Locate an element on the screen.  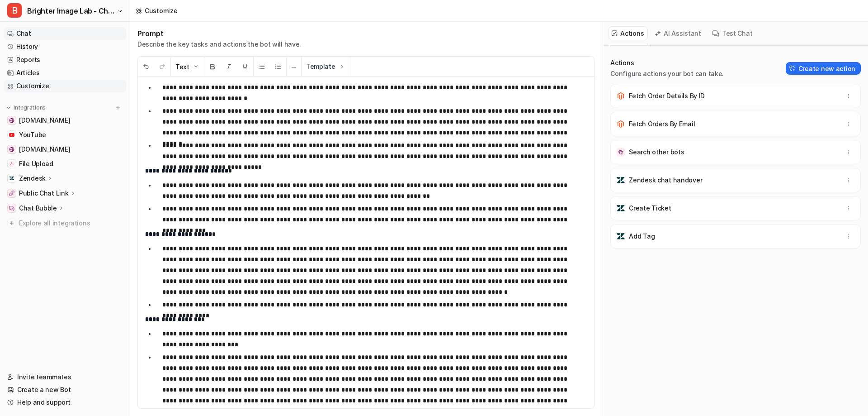
p: Fetch Order Details By ID is located at coordinates (666, 96).